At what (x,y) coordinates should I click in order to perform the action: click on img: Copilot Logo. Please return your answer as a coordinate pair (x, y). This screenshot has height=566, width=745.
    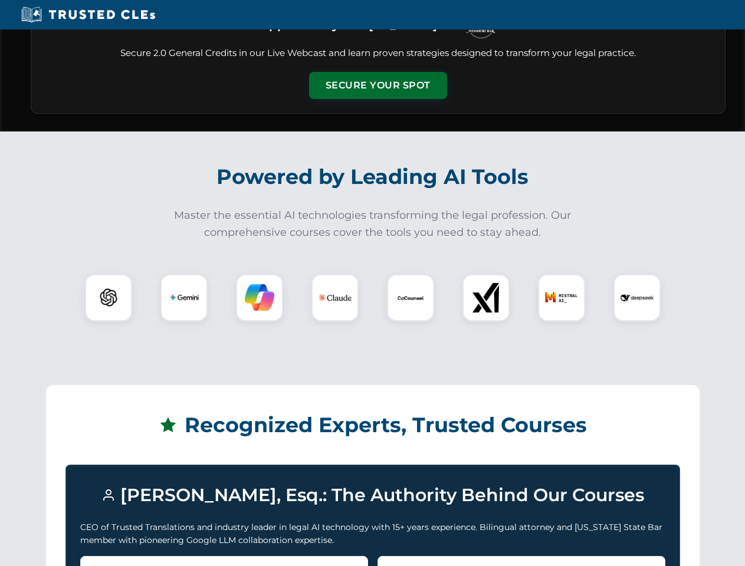
    Looking at the image, I should click on (259, 298).